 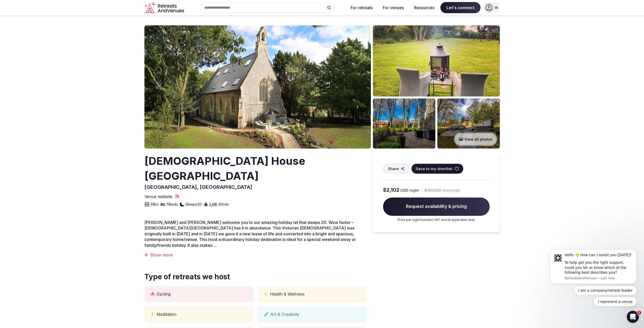 I want to click on span: 1, so click(x=639, y=313).